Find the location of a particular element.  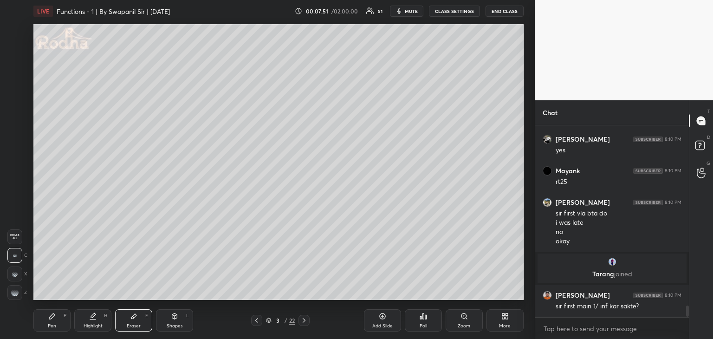

span: mute is located at coordinates (411, 11).